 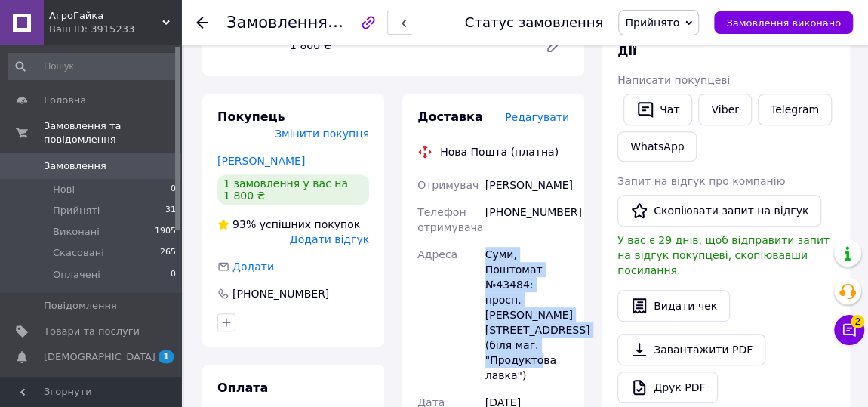 I want to click on a: Завантажити PDF, so click(x=691, y=350).